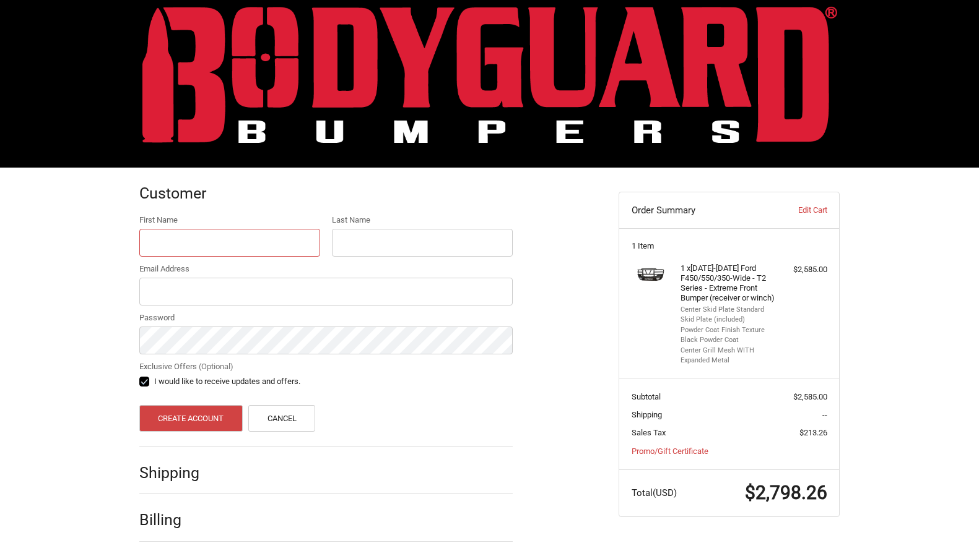 Image resolution: width=979 pixels, height=551 pixels. I want to click on h3: Order Summary, so click(698, 210).